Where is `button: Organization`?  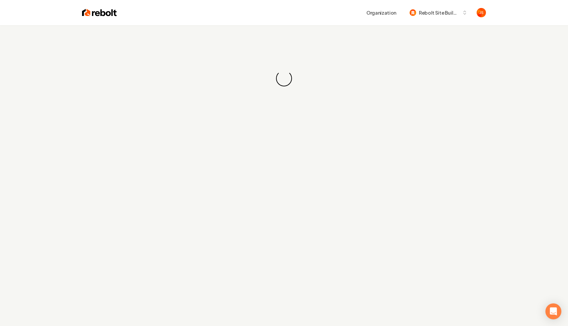 button: Organization is located at coordinates (381, 13).